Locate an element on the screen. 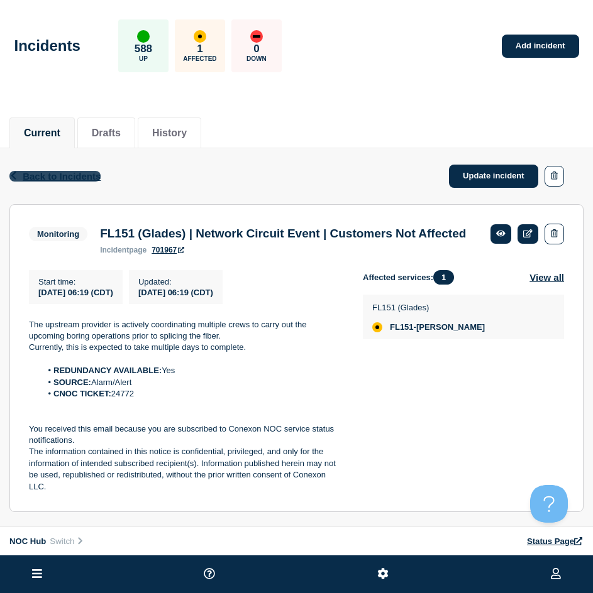  span: 1 is located at coordinates (443, 277).